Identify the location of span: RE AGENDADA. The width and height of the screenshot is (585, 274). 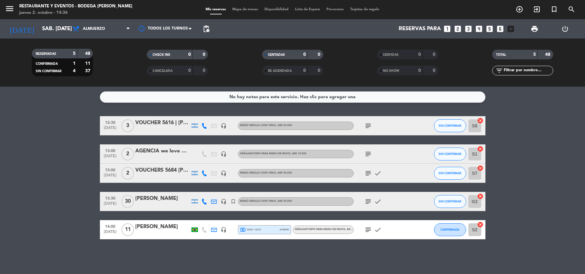
(280, 71).